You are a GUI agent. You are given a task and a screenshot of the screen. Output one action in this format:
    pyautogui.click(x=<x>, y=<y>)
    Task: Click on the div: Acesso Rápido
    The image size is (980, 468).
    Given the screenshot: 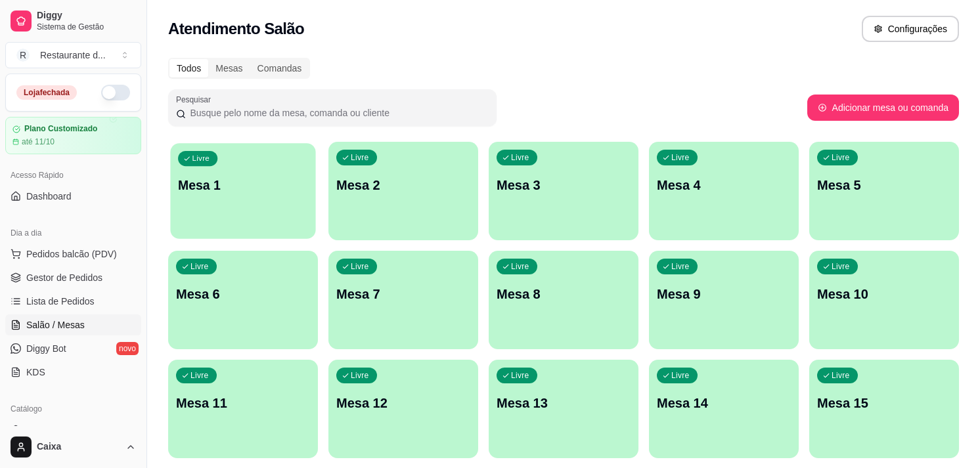 What is the action you would take?
    pyautogui.click(x=73, y=175)
    